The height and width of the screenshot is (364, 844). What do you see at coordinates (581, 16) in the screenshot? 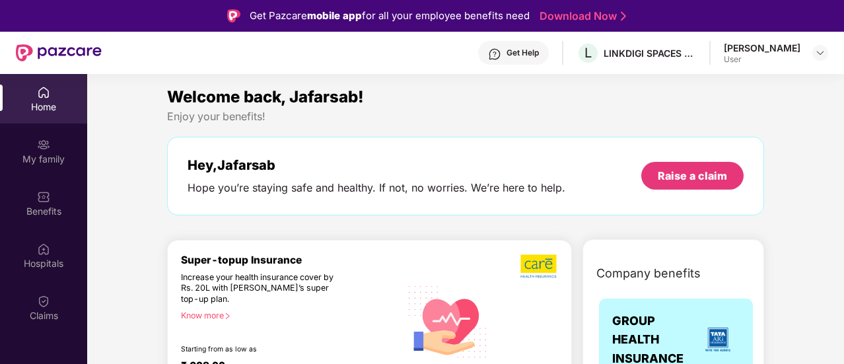
I see `a: Download Now` at bounding box center [581, 16].